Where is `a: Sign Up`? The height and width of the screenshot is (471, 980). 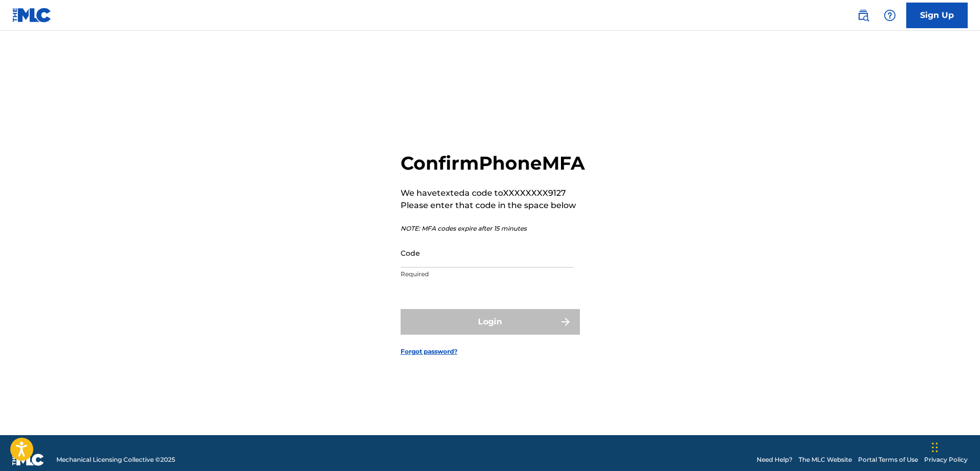 a: Sign Up is located at coordinates (938, 16).